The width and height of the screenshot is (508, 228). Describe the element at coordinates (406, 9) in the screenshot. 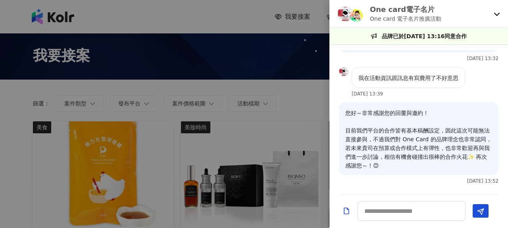

I see `p: One card電子名片` at that location.